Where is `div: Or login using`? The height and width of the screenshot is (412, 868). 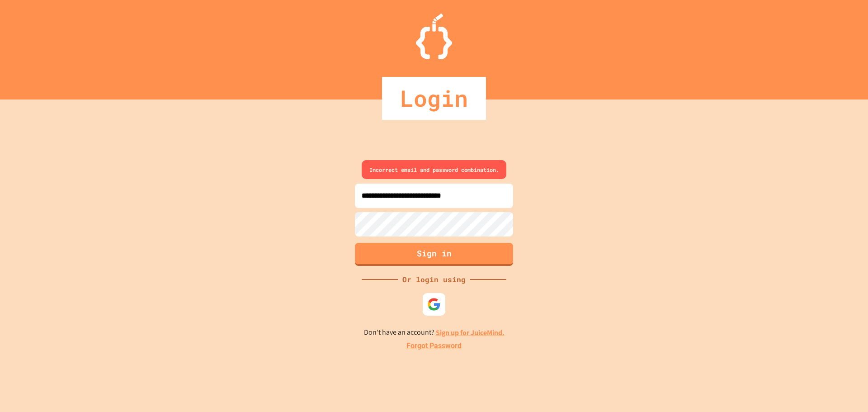
div: Or login using is located at coordinates (434, 280).